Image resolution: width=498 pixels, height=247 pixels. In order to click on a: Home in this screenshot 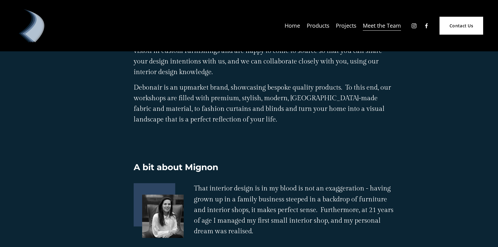, I will do `click(292, 26)`.